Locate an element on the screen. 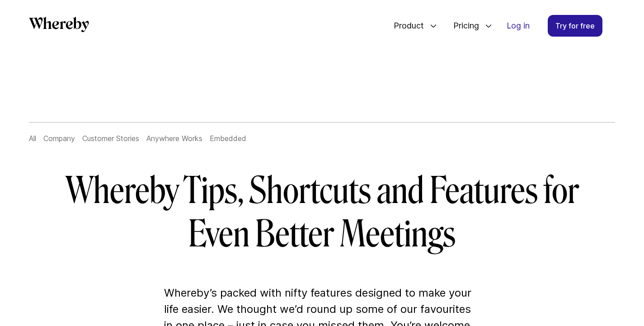  a: Embedded is located at coordinates (228, 138).